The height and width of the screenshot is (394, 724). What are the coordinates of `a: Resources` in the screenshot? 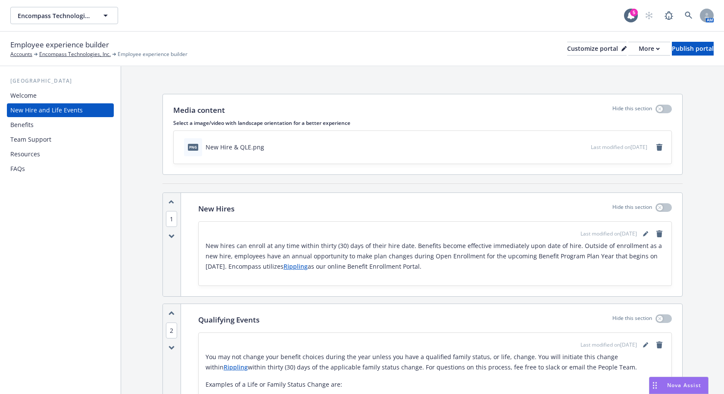 It's located at (60, 154).